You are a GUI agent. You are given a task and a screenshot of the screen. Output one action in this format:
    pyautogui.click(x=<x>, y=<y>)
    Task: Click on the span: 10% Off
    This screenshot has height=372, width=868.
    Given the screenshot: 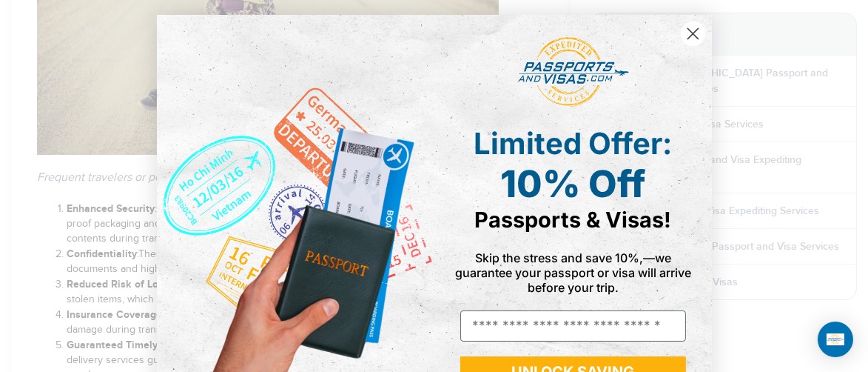 What is the action you would take?
    pyautogui.click(x=573, y=183)
    